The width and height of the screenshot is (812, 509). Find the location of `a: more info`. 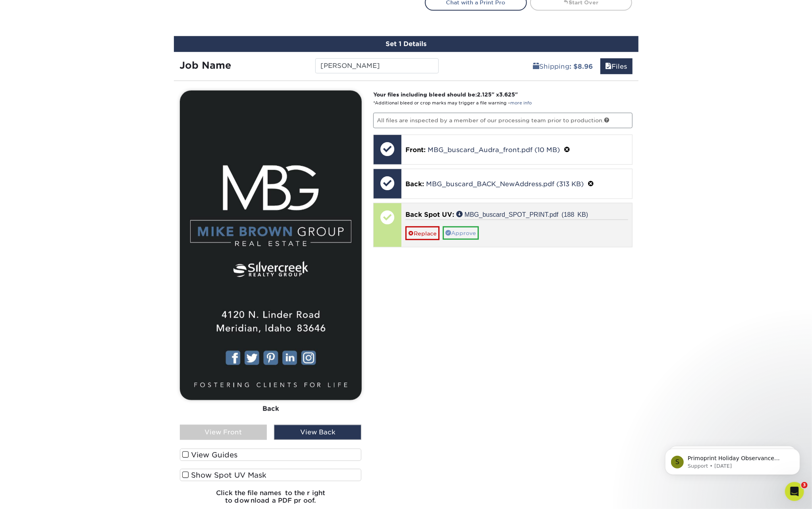

a: more info is located at coordinates (521, 103).